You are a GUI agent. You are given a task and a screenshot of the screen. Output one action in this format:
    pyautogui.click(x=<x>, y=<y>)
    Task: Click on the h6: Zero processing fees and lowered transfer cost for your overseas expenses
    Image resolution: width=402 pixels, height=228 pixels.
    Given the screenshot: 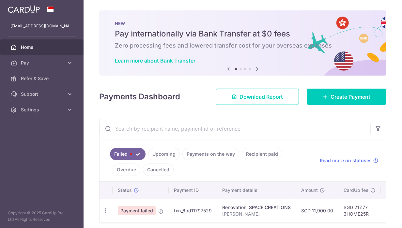 What is the action you would take?
    pyautogui.click(x=243, y=46)
    